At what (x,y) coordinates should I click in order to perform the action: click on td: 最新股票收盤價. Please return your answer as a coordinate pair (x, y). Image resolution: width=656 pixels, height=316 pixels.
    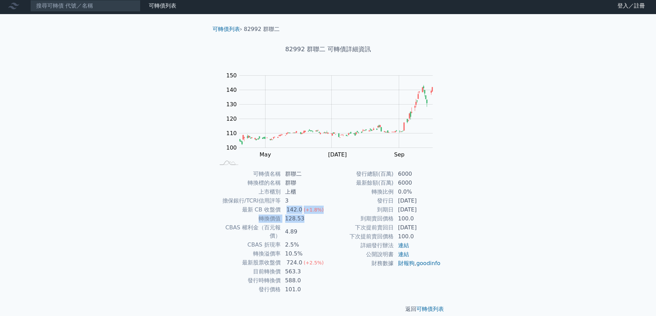
    Looking at the image, I should click on (248, 263).